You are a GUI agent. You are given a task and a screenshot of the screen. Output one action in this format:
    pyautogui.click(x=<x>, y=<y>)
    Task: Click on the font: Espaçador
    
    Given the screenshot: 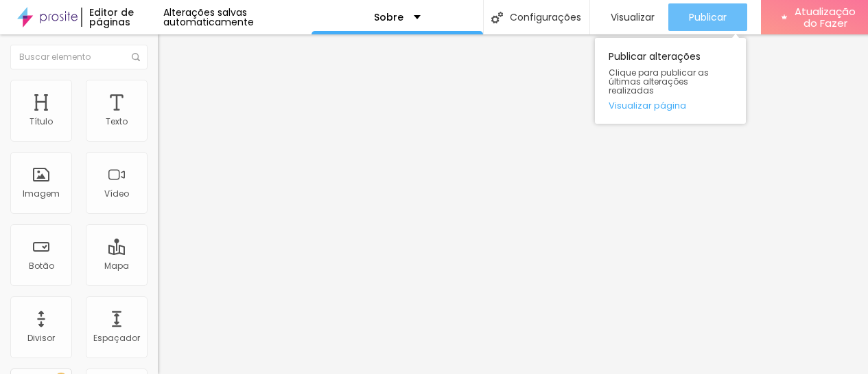 What is the action you would take?
    pyautogui.click(x=117, y=337)
    